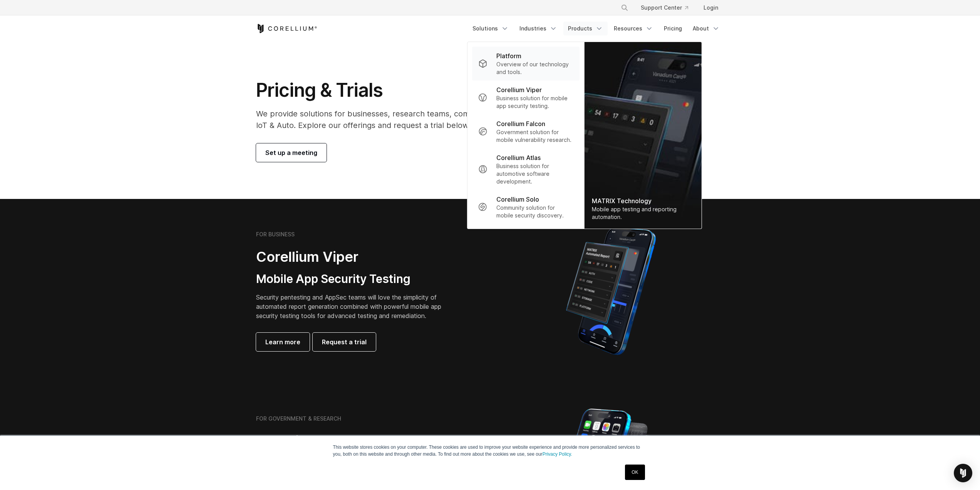 The image size is (980, 490). I want to click on p: Platform, so click(509, 56).